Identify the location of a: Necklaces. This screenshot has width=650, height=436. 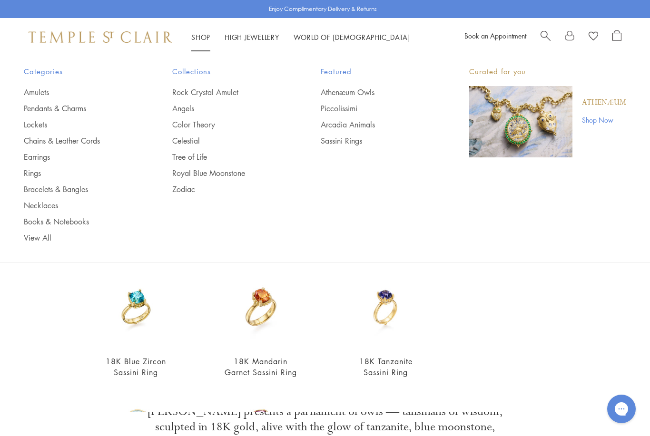
(79, 206).